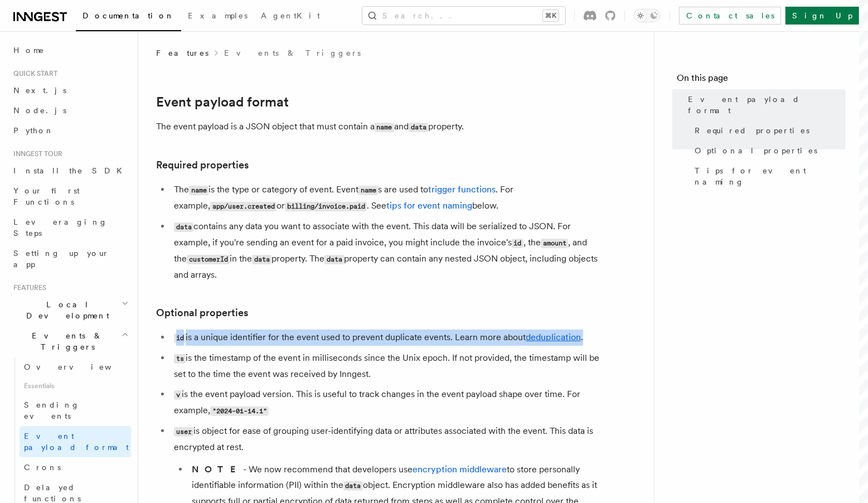 Image resolution: width=868 pixels, height=503 pixels. What do you see at coordinates (756, 150) in the screenshot?
I see `span: Optional properties` at bounding box center [756, 150].